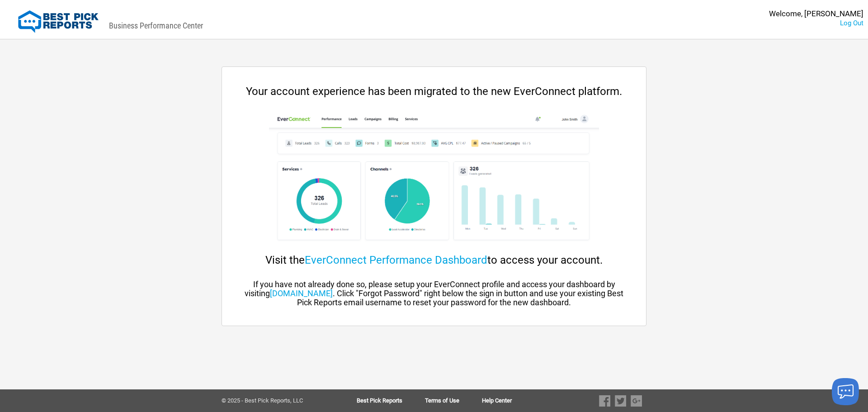 This screenshot has height=412, width=868. Describe the element at coordinates (845, 392) in the screenshot. I see `button: Launch chat` at that location.